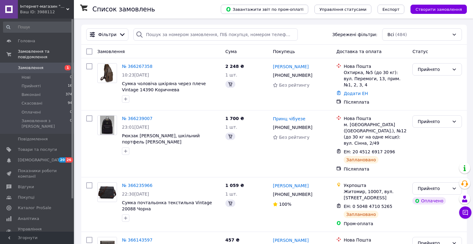 Image resolution: width=473 pixels, height=244 pixels. Describe the element at coordinates (264, 9) in the screenshot. I see `button: Завантажити звіт по пром-оплаті` at that location.